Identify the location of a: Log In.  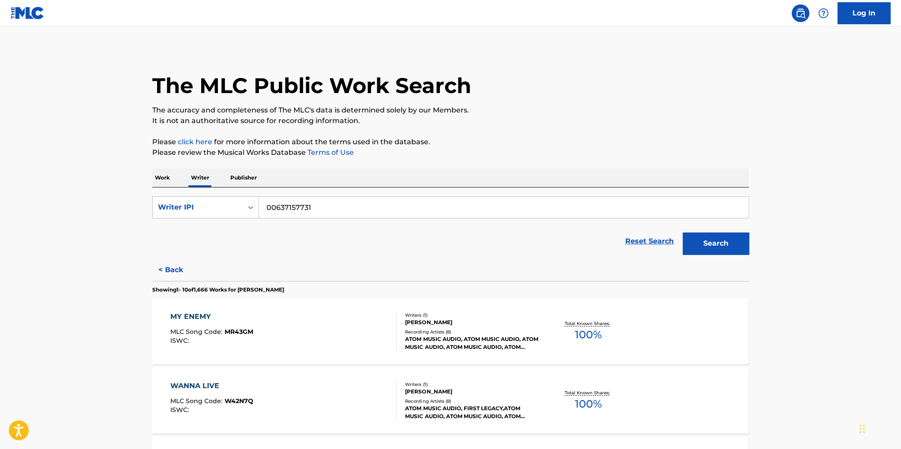
(864, 13).